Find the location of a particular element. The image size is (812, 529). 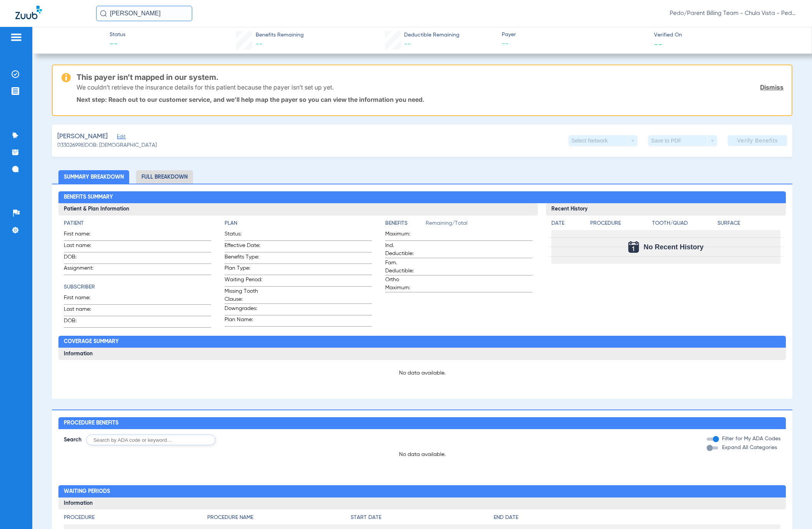

span: Benefits Type: is located at coordinates (244, 258).